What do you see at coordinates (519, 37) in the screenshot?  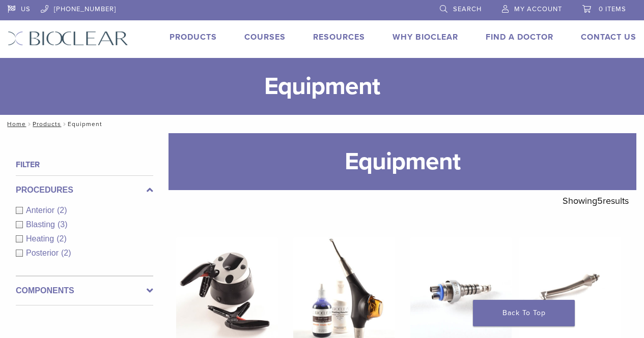 I see `a: Find A Doctor` at bounding box center [519, 37].